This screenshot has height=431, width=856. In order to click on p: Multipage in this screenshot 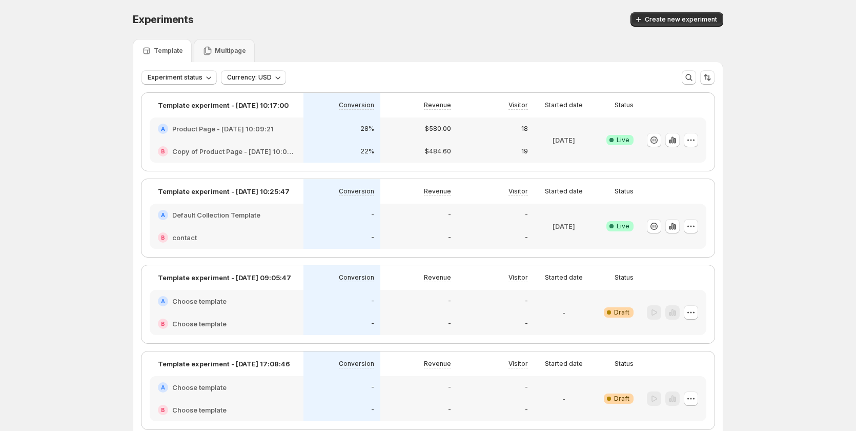, I will do `click(230, 51)`.